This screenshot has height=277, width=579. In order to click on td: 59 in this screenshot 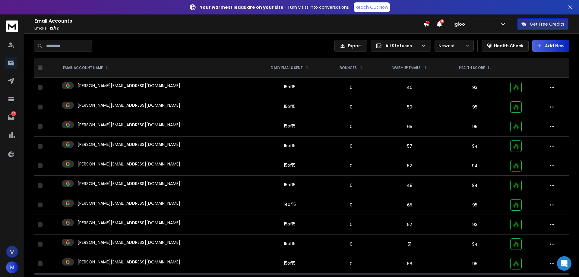, I will do `click(410, 107)`.